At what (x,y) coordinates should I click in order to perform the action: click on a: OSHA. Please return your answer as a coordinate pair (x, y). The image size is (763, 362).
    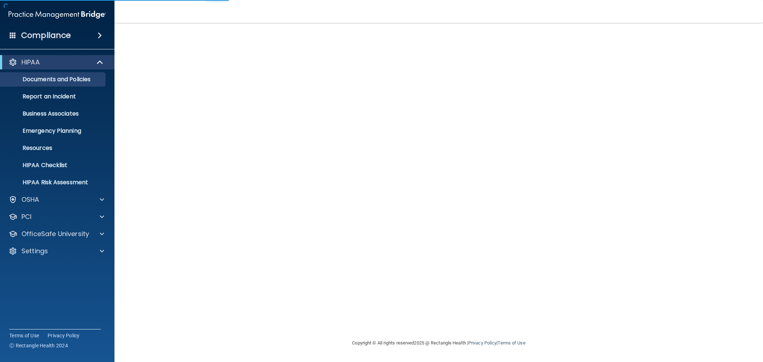
    Looking at the image, I should click on (56, 200).